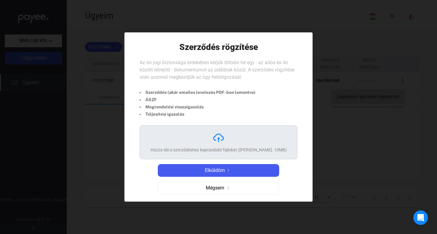 The width and height of the screenshot is (437, 234). What do you see at coordinates (215, 171) in the screenshot?
I see `span: Elküldöm` at bounding box center [215, 171].